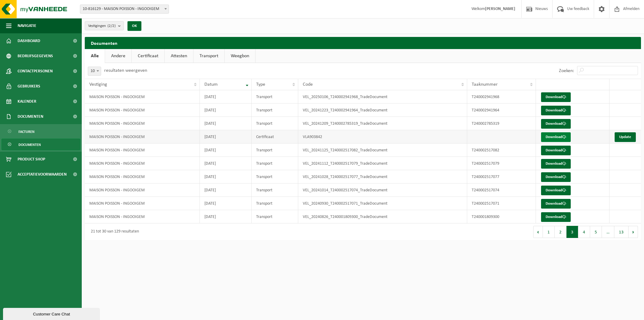  I want to click on td: T240002517077, so click(501, 177).